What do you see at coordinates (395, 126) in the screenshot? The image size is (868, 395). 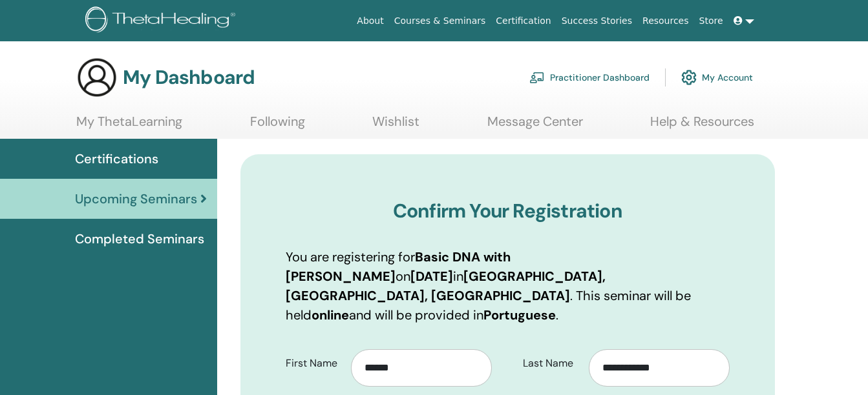 I see `a: Wishlist` at bounding box center [395, 126].